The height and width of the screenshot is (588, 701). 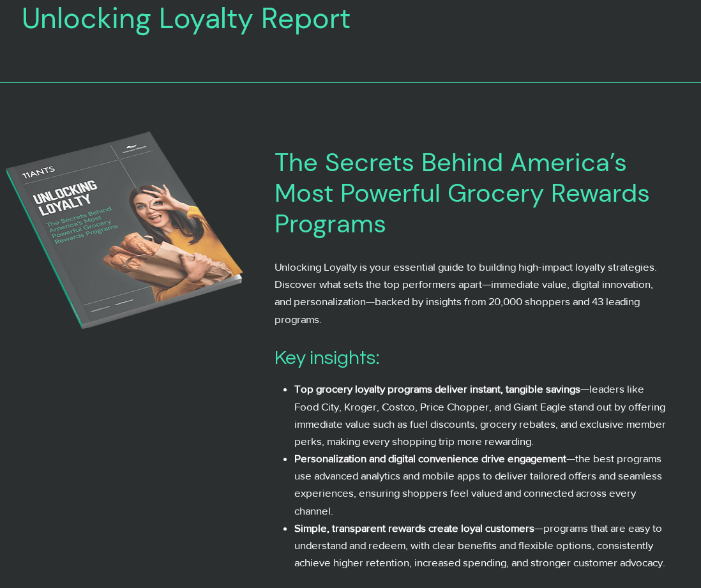 I want to click on h2: The Secrets Behind America’s Most Powerful Grocery Rewards Programs, so click(x=472, y=193).